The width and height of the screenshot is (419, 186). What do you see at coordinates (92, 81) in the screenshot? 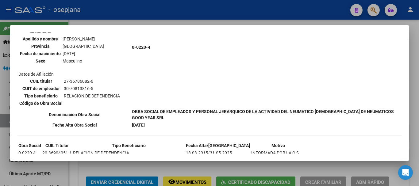
I see `td: 27-36786082-6` at bounding box center [92, 81].